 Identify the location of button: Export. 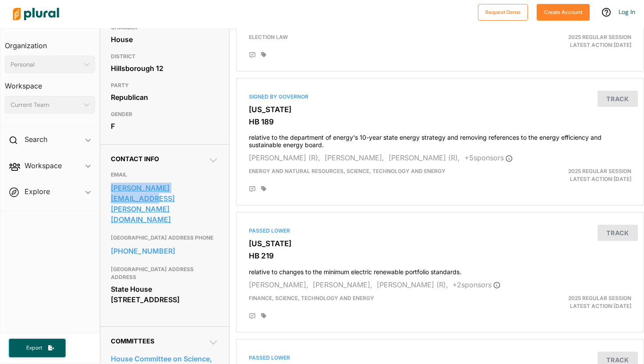
(37, 348).